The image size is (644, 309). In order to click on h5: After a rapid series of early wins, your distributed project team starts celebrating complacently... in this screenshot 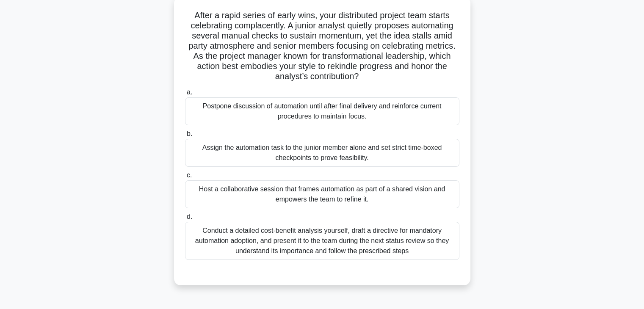, I will do `click(322, 46)`.